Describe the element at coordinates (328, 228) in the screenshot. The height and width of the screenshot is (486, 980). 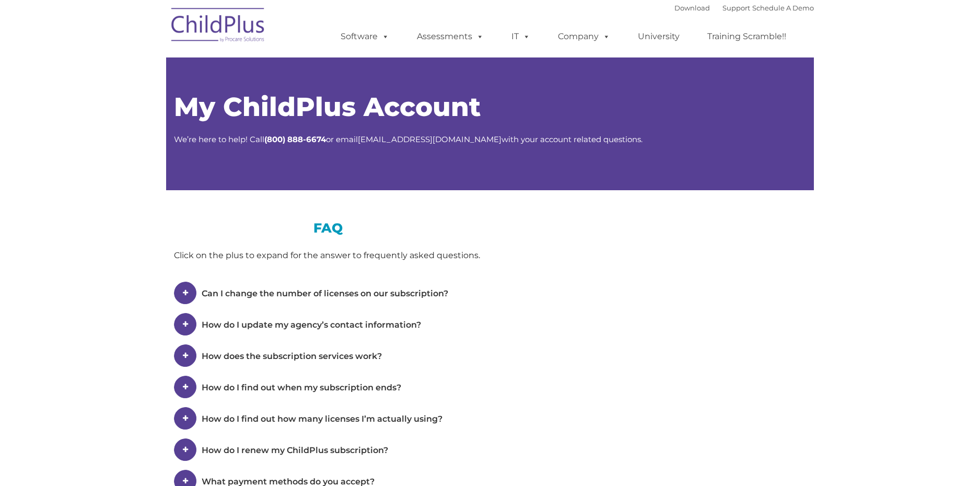
I see `h3: FAQ` at that location.